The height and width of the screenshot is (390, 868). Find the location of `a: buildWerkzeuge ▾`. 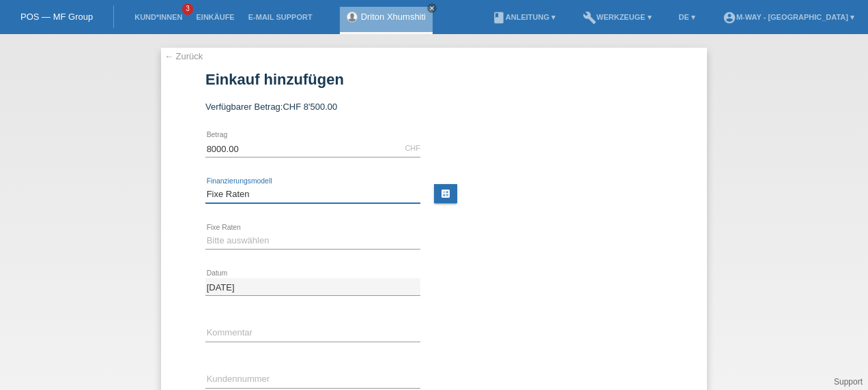

a: buildWerkzeuge ▾ is located at coordinates (617, 17).